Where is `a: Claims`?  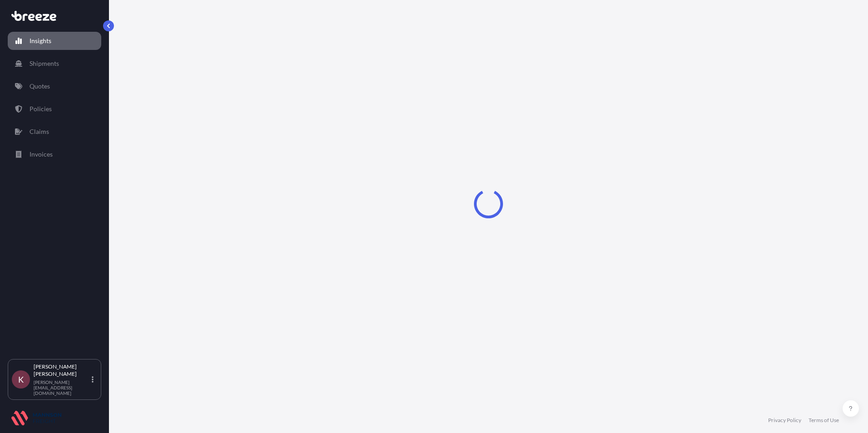
a: Claims is located at coordinates (54, 131).